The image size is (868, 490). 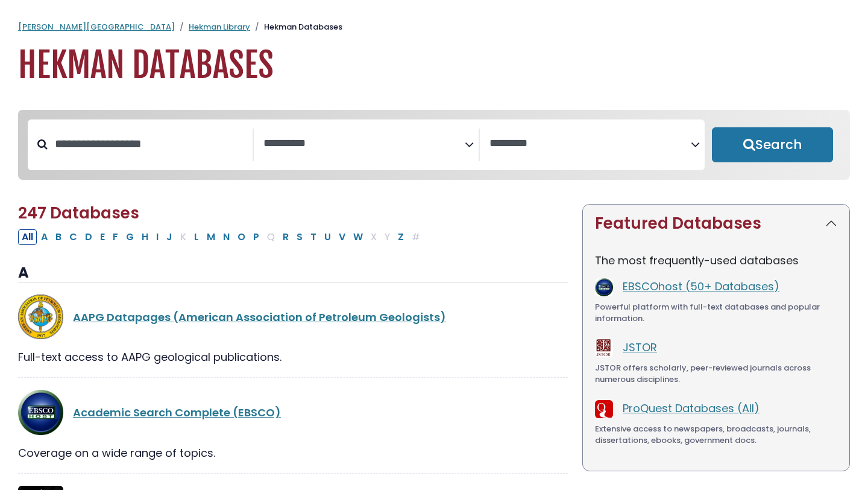 I want to click on button: Filter Results P, so click(x=256, y=237).